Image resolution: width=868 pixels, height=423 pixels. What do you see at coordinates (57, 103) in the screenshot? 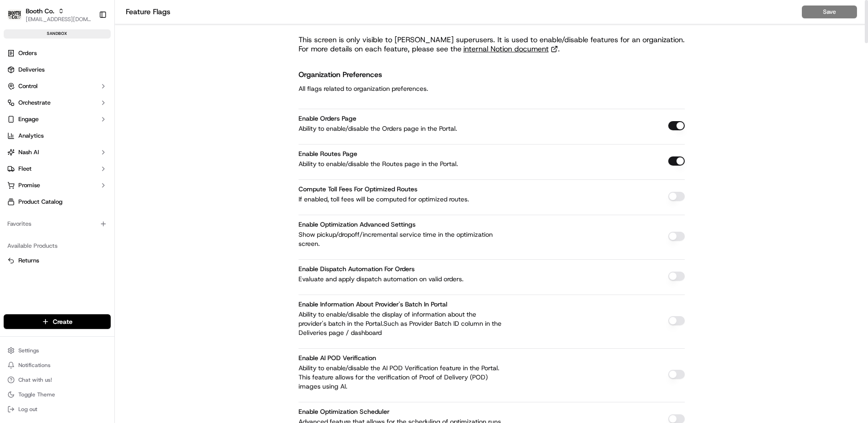
I see `button: Orchestrate` at bounding box center [57, 103].